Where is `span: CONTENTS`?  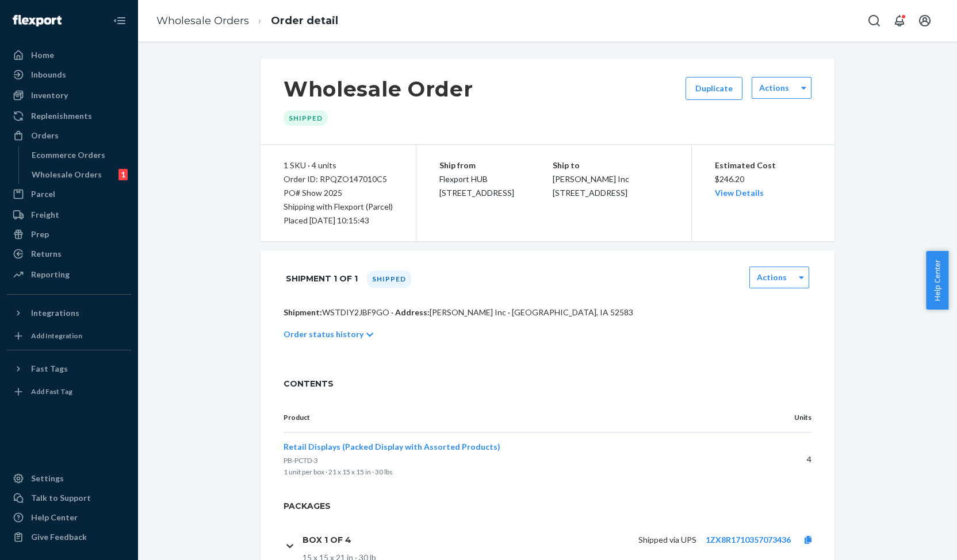
span: CONTENTS is located at coordinates (547, 384).